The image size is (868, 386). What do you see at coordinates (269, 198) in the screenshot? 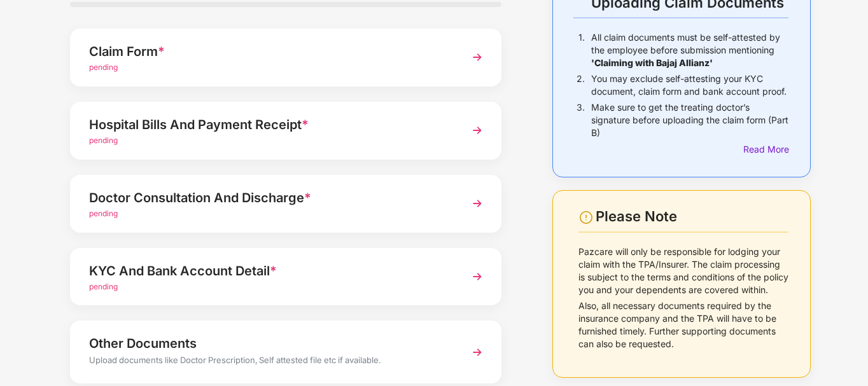
I see `div: Doctor Consultation And Discharge` at bounding box center [269, 198].